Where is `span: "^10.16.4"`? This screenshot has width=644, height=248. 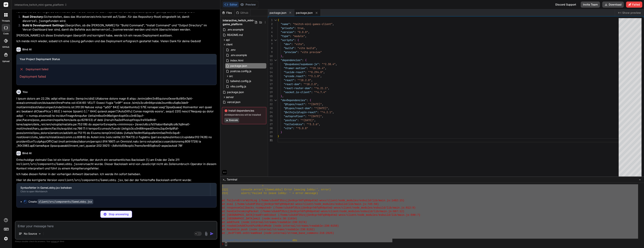 span: "^10.16.4" is located at coordinates (317, 68).